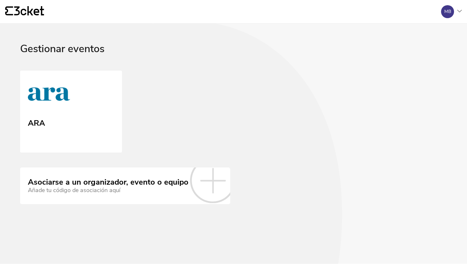 Image resolution: width=467 pixels, height=264 pixels. What do you see at coordinates (71, 112) in the screenshot?
I see `a: ARA ARA` at bounding box center [71, 112].